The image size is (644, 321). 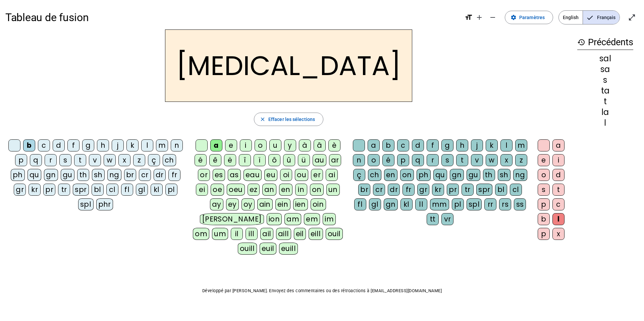 I want to click on div: rs, so click(x=505, y=205).